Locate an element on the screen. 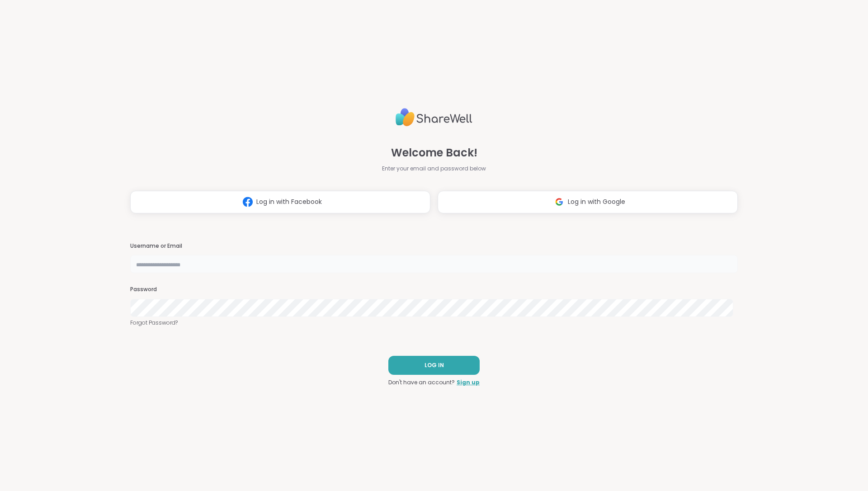 The height and width of the screenshot is (491, 868). span: Don't have an account? is located at coordinates (422, 382).